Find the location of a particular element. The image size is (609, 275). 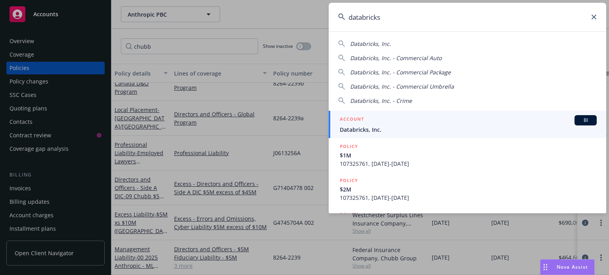

span: $2M is located at coordinates (468, 189).